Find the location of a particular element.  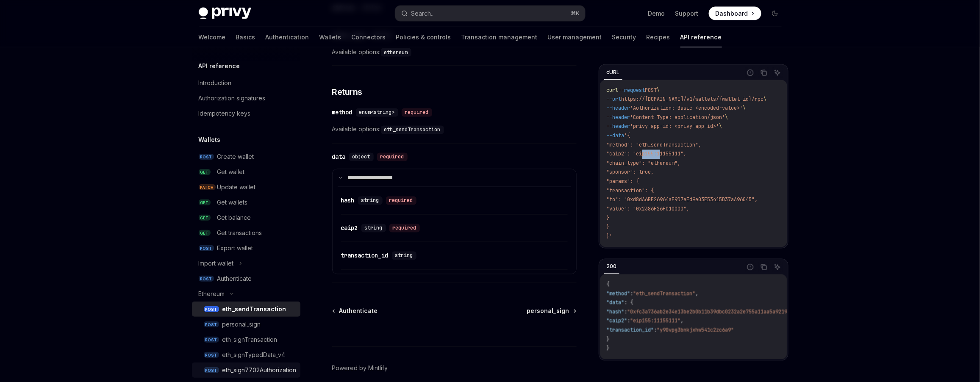

button: Report incorrect code is located at coordinates (751, 267).